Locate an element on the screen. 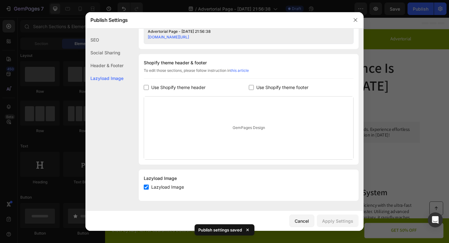  strong: Summary: is located at coordinates (51, 121).